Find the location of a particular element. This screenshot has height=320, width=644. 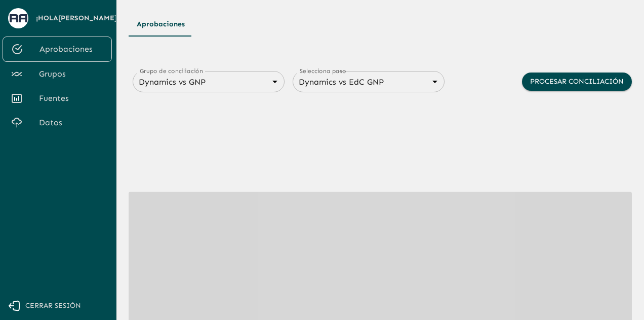

span: Grupos is located at coordinates (71, 74).